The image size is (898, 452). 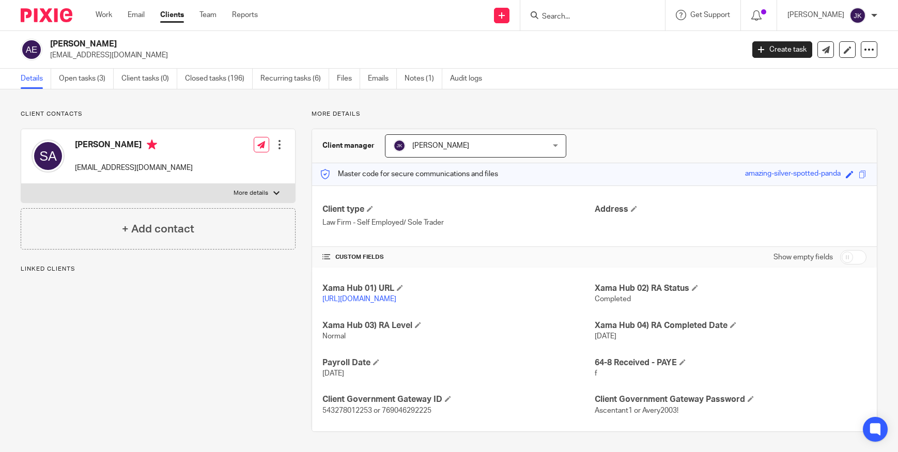 What do you see at coordinates (348, 146) in the screenshot?
I see `h3: Client manager` at bounding box center [348, 146].